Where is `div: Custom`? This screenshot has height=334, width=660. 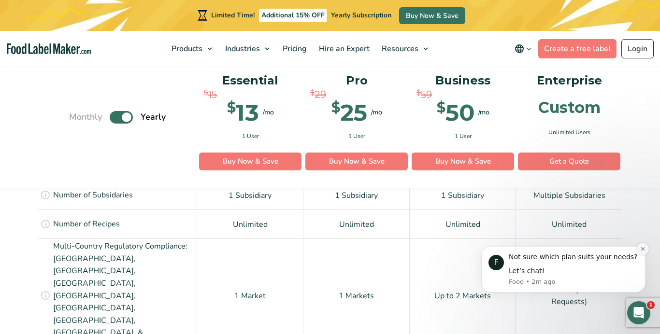
div: Custom is located at coordinates (569, 107).